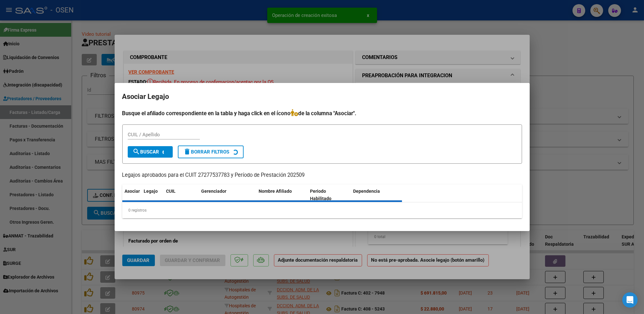 The width and height of the screenshot is (644, 314). I want to click on mat-icon: delete, so click(187, 151).